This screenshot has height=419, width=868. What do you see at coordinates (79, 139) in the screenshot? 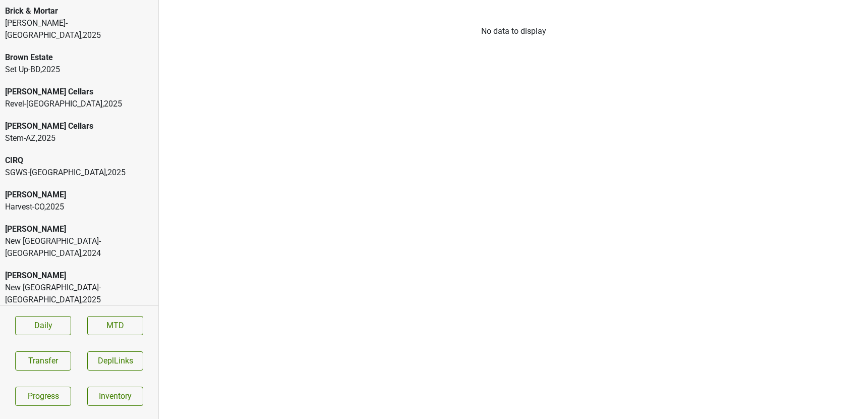
I see `div: Stem-AZ , 2025` at bounding box center [79, 139].